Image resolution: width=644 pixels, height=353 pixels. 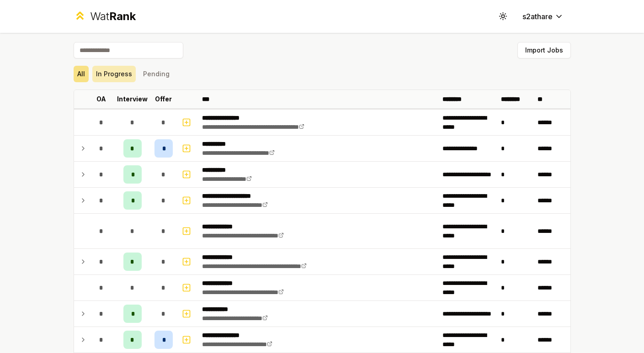 What do you see at coordinates (132, 99) in the screenshot?
I see `p: Interview` at bounding box center [132, 99].